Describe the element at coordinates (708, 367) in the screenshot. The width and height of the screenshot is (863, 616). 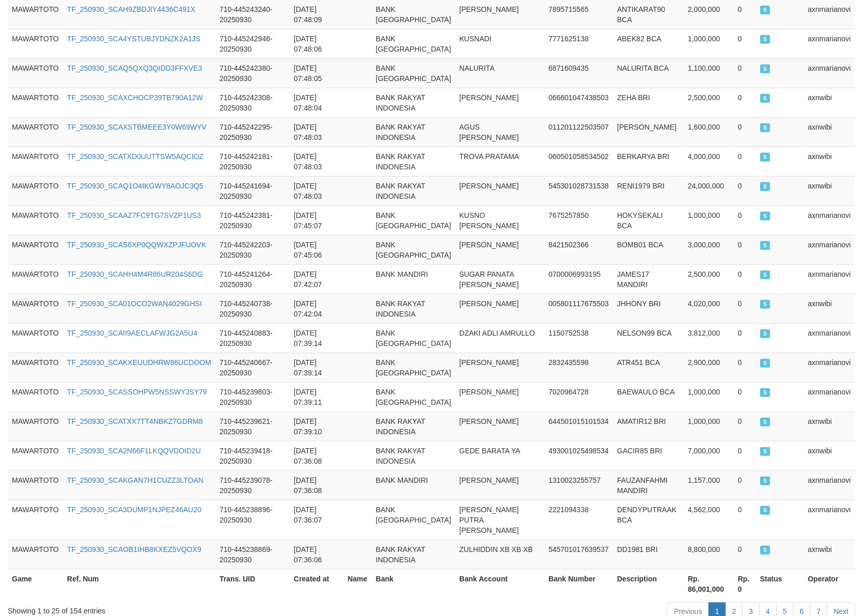
I see `td: 2,900,000` at that location.